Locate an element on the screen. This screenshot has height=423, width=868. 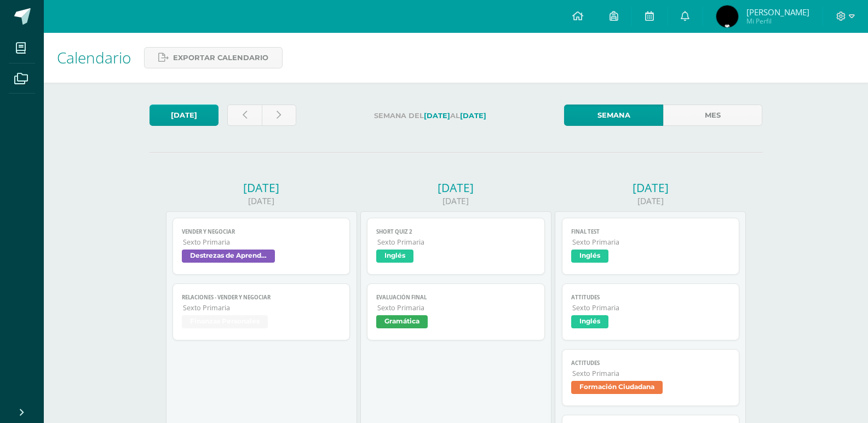
a: Vender y negociarSexto PrimariaDestrezas de Aprendizaje is located at coordinates (261, 246).